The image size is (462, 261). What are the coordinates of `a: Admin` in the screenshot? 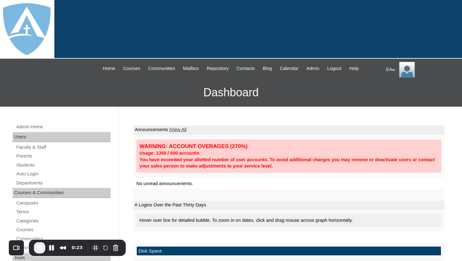 It's located at (313, 68).